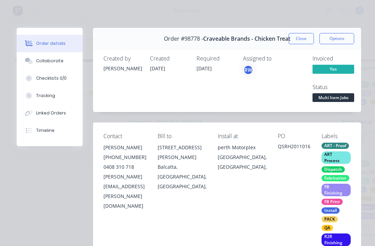 This screenshot has height=246, width=375. Describe the element at coordinates (337, 39) in the screenshot. I see `button: Options` at that location.